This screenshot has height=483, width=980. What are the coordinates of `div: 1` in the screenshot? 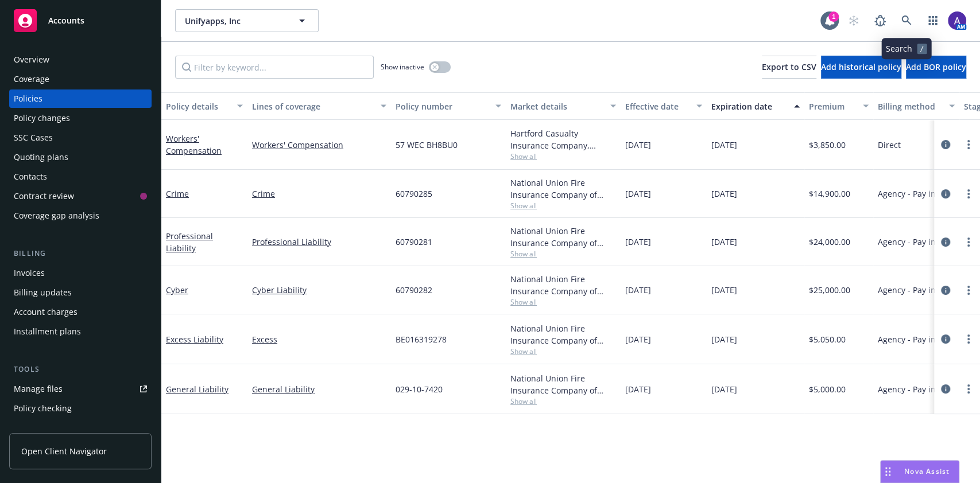 It's located at (834, 17).